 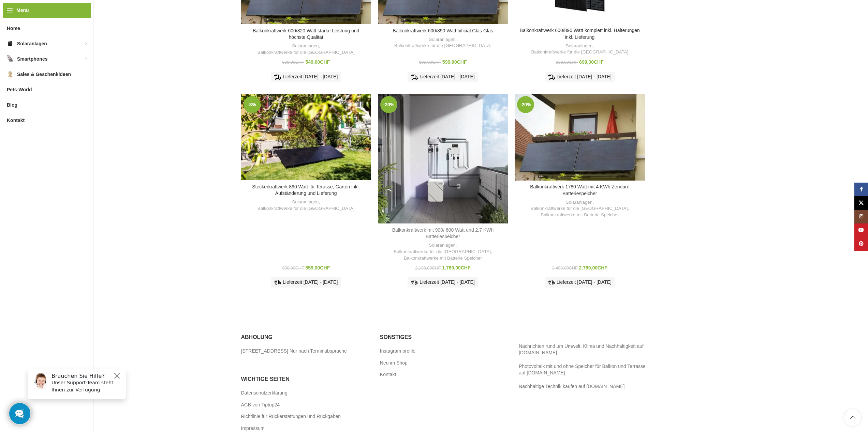 What do you see at coordinates (32, 43) in the screenshot?
I see `span: Solaranlagen` at bounding box center [32, 43].